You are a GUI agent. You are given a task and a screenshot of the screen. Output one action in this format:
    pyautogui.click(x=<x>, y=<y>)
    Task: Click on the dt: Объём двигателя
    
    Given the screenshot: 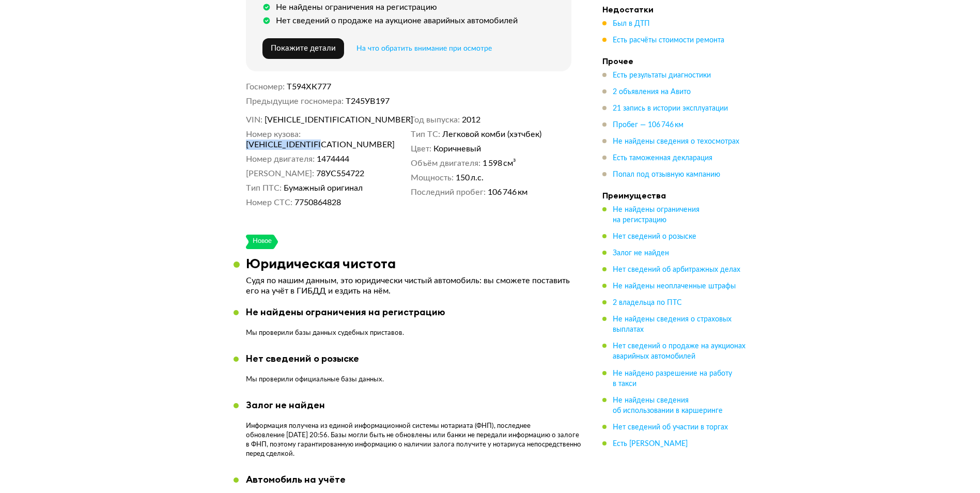 What is the action you would take?
    pyautogui.click(x=446, y=163)
    